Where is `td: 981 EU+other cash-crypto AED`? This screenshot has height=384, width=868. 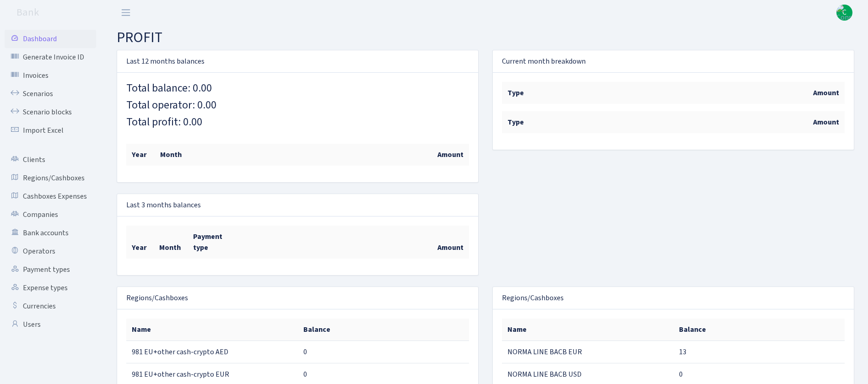 td: 981 EU+other cash-crypto AED is located at coordinates (212, 352).